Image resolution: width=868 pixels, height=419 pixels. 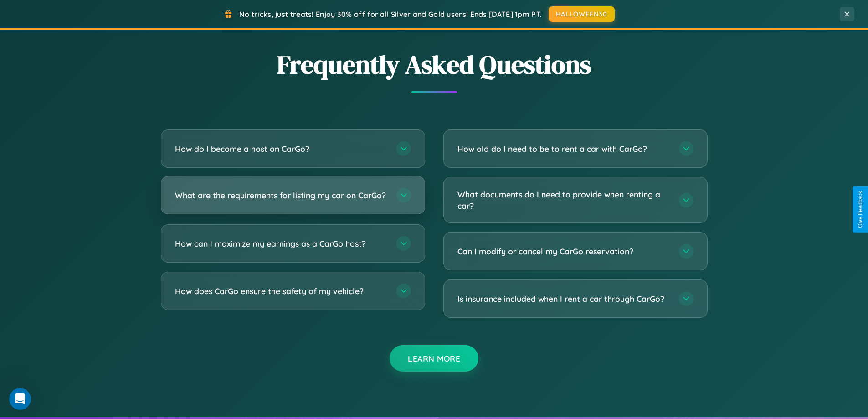 What do you see at coordinates (434, 64) in the screenshot?
I see `h2: Frequently Asked Questions` at bounding box center [434, 64].